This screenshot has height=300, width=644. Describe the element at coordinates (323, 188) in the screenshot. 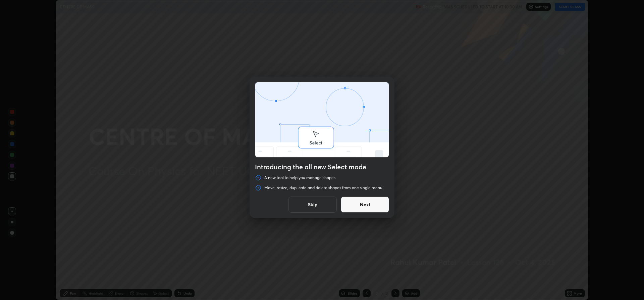

I see `p: Move, resize, duplicate and delete shapes from one single menu` at that location.